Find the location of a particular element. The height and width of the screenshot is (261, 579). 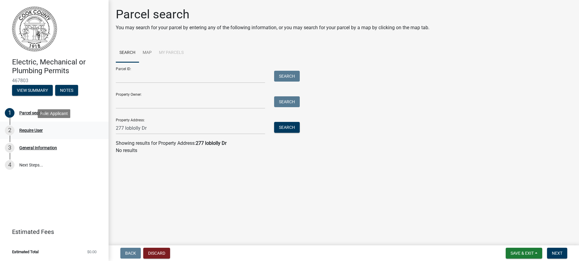

span: Next is located at coordinates (557, 253).